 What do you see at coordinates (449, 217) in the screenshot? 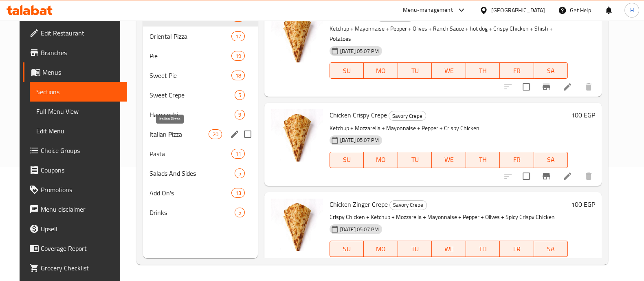
I see `p: Crispy Chicken + Ketchup + Mozzarella + Mayonnaise + Pepper + Olives + Spicy Crispy Chicken` at bounding box center [449, 217].